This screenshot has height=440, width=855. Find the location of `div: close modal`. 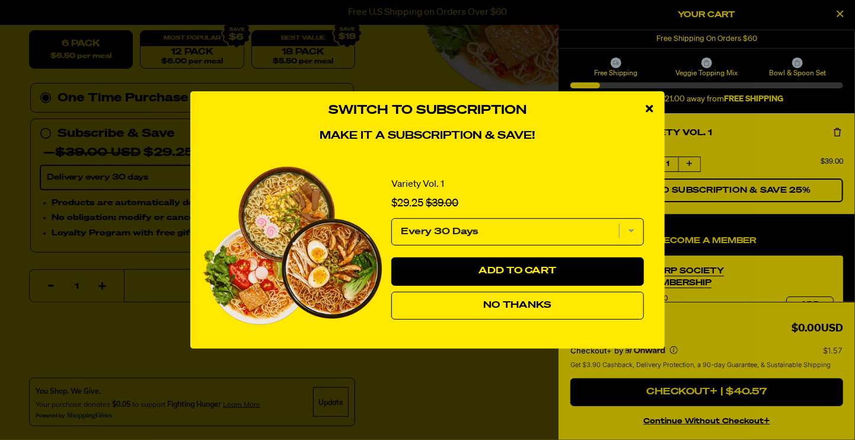

div: close modal is located at coordinates (649, 109).